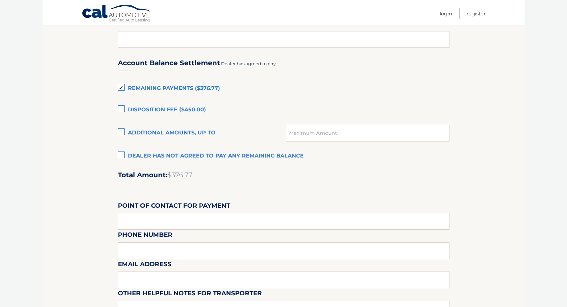  Describe the element at coordinates (476, 13) in the screenshot. I see `a: Register` at that location.